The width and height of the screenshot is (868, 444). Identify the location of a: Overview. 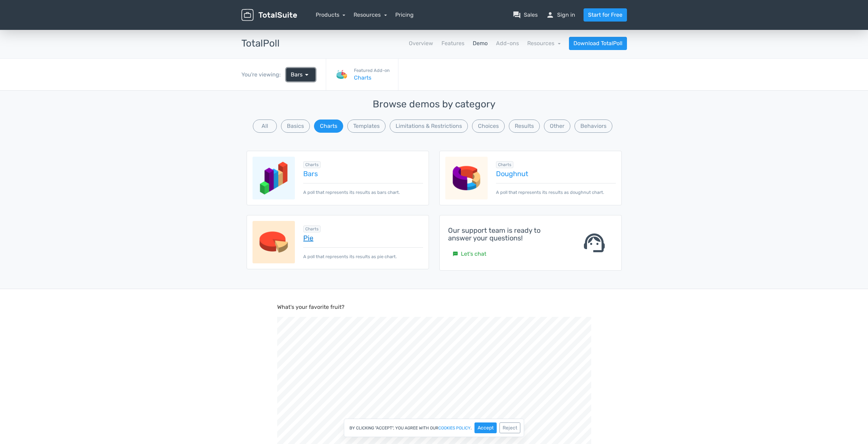
(421, 43).